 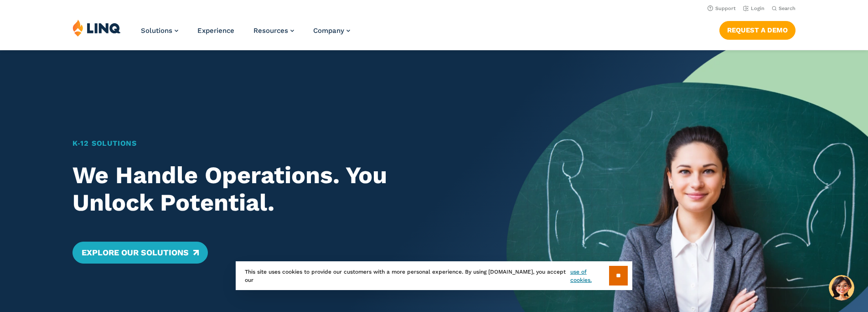 What do you see at coordinates (784, 8) in the screenshot?
I see `button: Open Search Bar` at bounding box center [784, 8].